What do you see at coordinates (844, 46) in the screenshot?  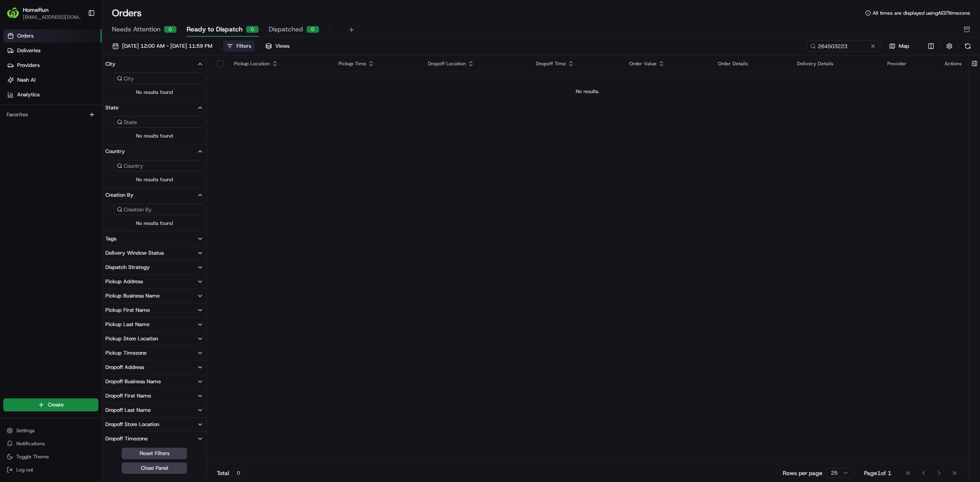 I see `input: Type to search` at bounding box center [844, 46].